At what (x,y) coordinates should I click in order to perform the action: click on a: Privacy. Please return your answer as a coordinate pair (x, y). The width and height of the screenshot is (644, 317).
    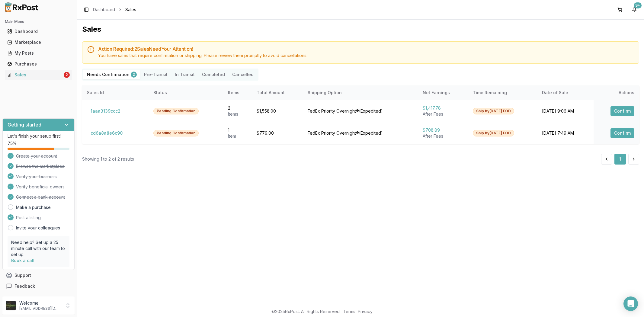
    Looking at the image, I should click on (365, 311).